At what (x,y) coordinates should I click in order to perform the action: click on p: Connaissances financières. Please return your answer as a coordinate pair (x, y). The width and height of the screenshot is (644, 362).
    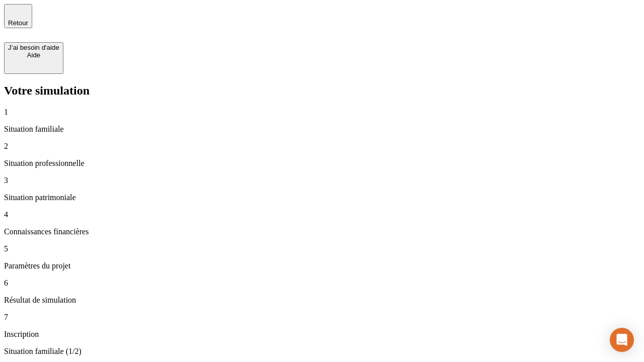
    Looking at the image, I should click on (322, 232).